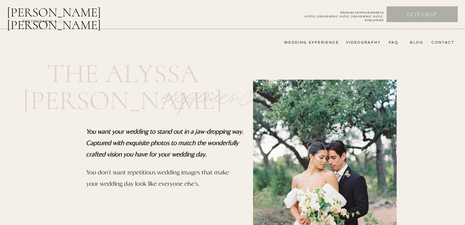 This screenshot has width=465, height=225. What do you see at coordinates (442, 43) in the screenshot?
I see `a: CONTACT` at bounding box center [442, 43].